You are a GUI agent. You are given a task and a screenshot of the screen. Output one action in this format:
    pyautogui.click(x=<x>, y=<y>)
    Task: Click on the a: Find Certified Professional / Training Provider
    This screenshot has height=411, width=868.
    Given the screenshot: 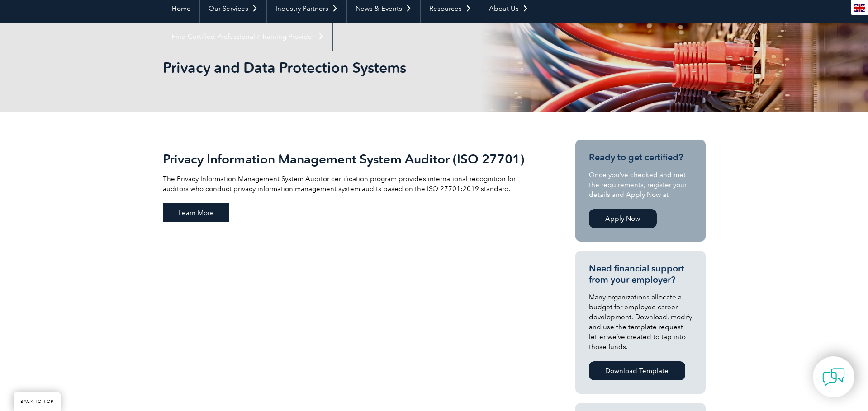 What is the action you would take?
    pyautogui.click(x=248, y=37)
    